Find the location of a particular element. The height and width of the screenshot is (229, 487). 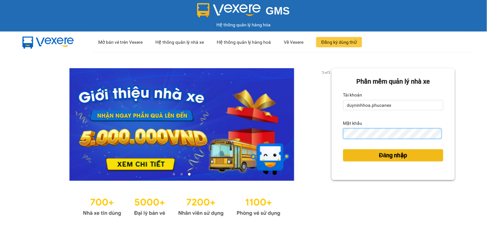

span: Đăng nhập is located at coordinates (394, 155).